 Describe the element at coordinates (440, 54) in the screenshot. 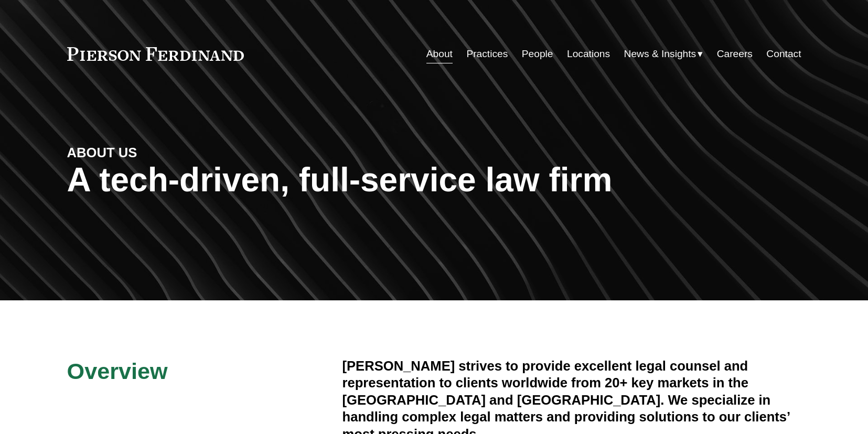

I see `a: About` at that location.